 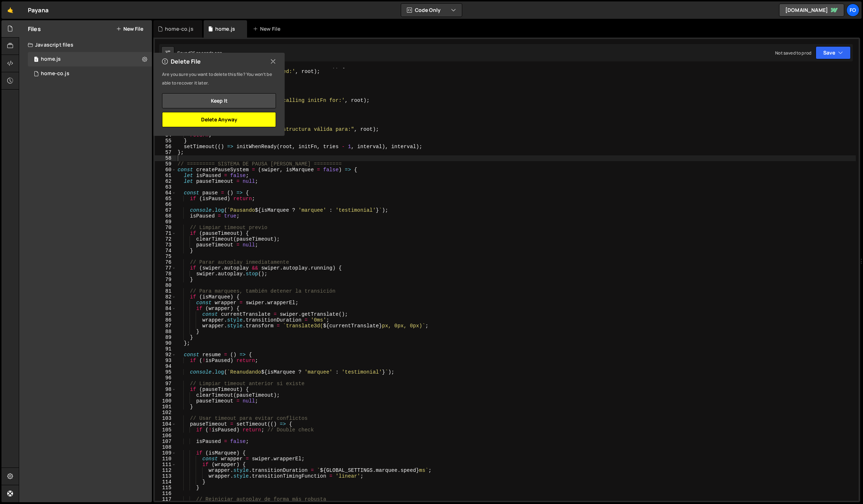 What do you see at coordinates (165, 286) in the screenshot?
I see `div: 80` at bounding box center [165, 286].